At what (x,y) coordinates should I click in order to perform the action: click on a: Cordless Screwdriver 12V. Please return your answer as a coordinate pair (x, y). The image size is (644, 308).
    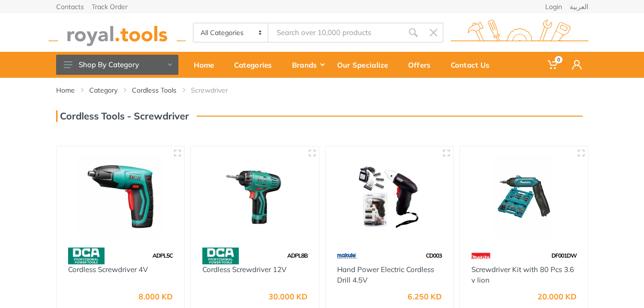
    Looking at the image, I should click on (244, 269).